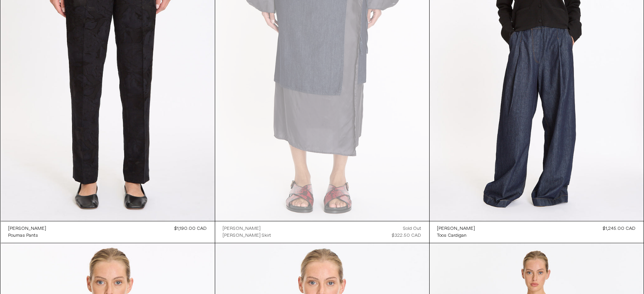 This screenshot has width=644, height=294. What do you see at coordinates (412, 229) in the screenshot?
I see `div: Sold out` at bounding box center [412, 229].